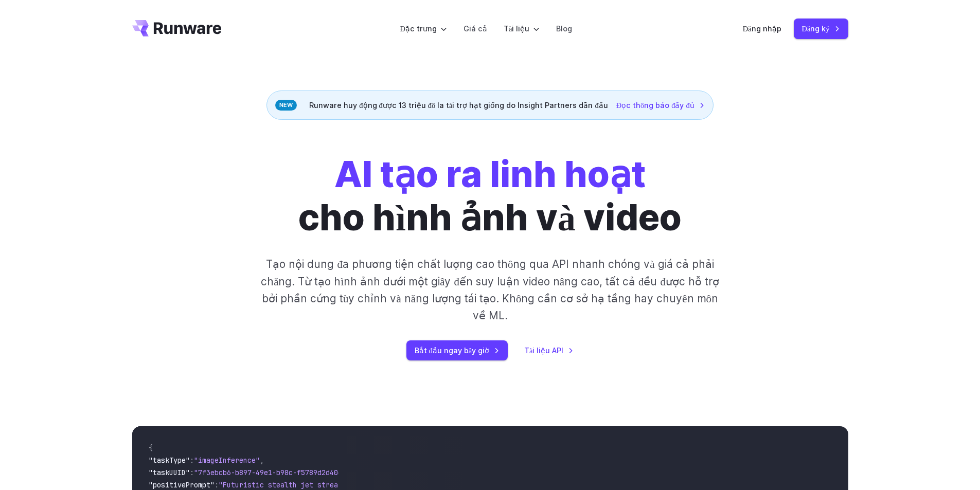 This screenshot has width=980, height=490. Describe the element at coordinates (516, 29) in the screenshot. I see `font: Tài liệu` at that location.